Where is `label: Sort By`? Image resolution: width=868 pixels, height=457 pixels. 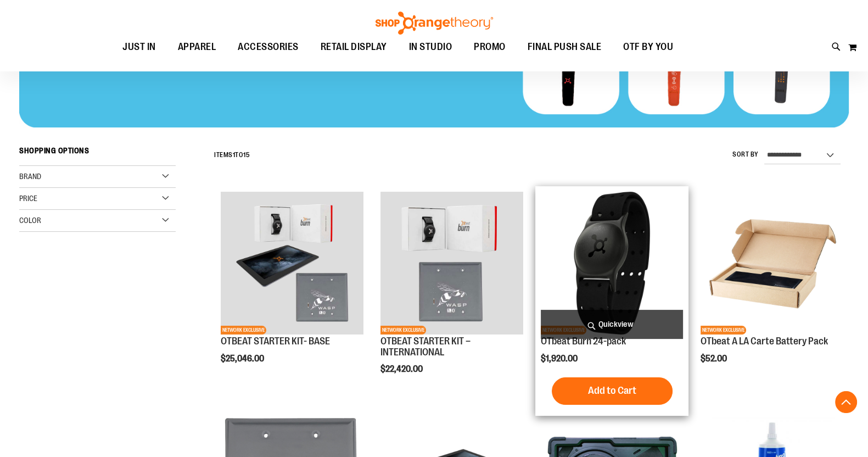 label: Sort By is located at coordinates (746, 155).